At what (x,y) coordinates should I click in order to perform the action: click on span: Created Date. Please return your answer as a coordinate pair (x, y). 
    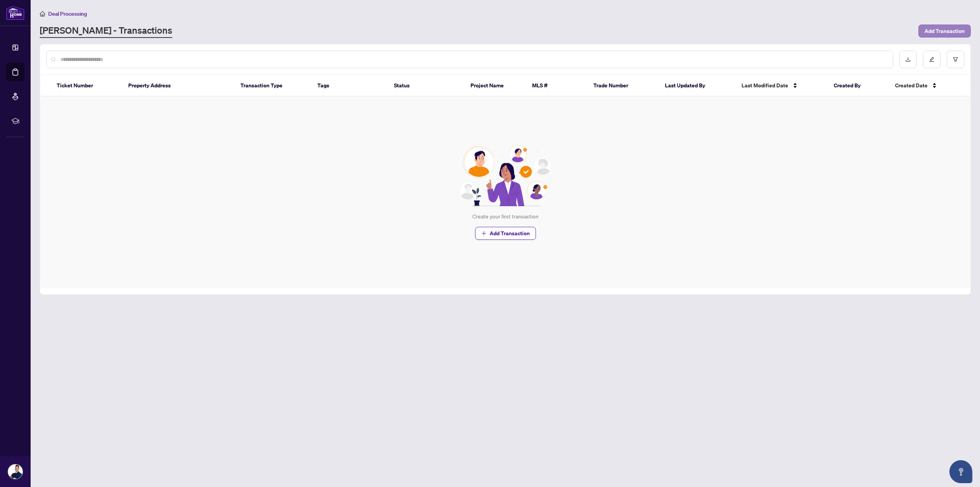
    Looking at the image, I should click on (911, 85).